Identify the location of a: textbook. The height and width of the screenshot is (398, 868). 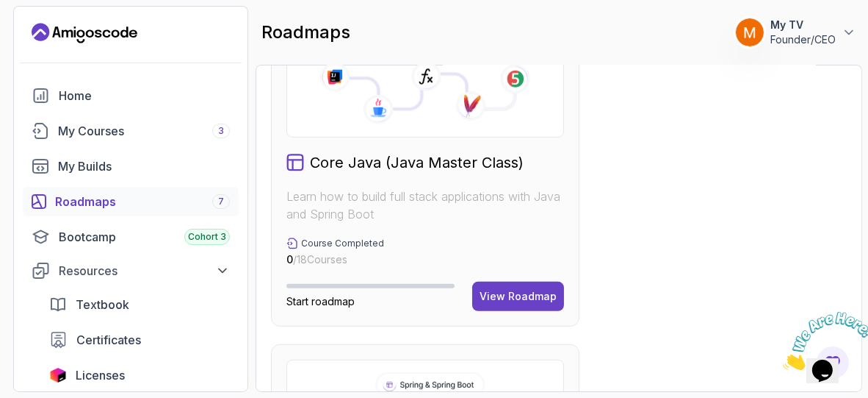
(140, 304).